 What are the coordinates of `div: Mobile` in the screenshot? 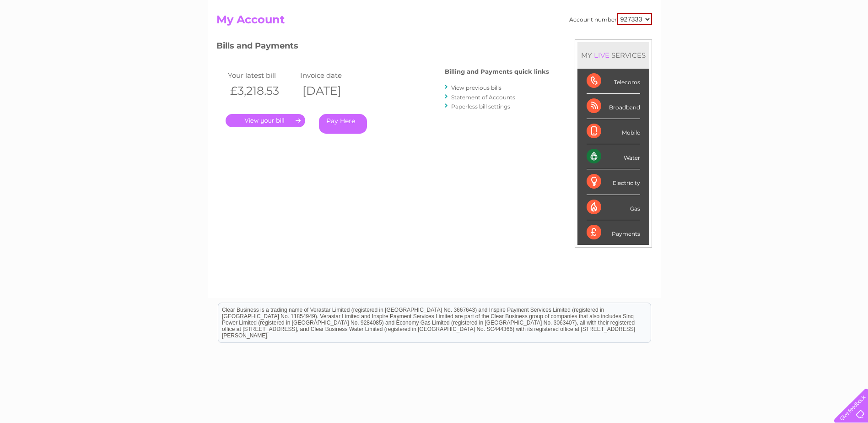 It's located at (613, 131).